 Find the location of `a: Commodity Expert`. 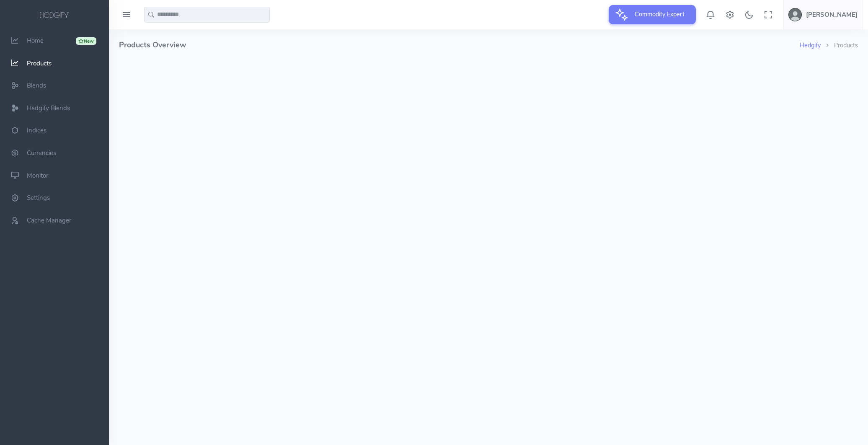

a: Commodity Expert is located at coordinates (653, 14).